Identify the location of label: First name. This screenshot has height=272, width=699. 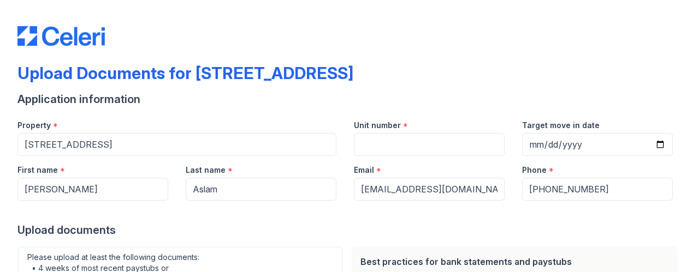
(38, 170).